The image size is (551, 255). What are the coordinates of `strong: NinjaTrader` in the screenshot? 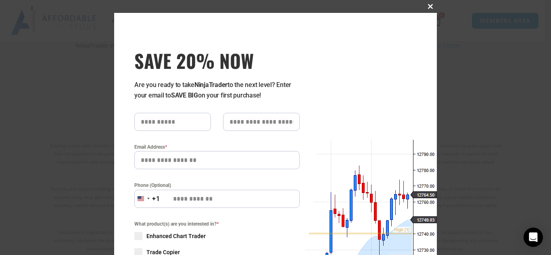 It's located at (211, 85).